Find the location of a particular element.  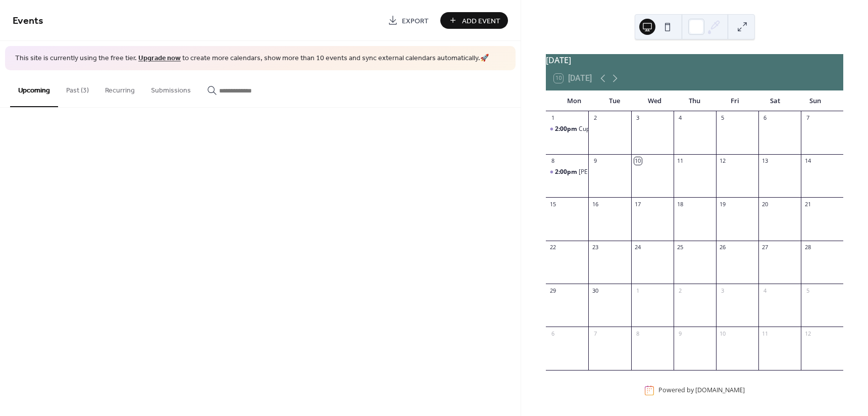

a: Upgrade now is located at coordinates (159, 58).